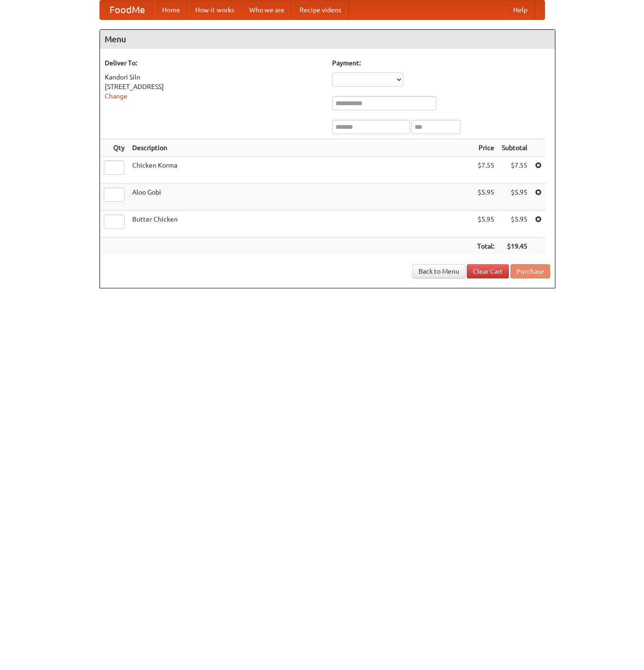 The width and height of the screenshot is (644, 670). I want to click on th: Total:, so click(486, 246).